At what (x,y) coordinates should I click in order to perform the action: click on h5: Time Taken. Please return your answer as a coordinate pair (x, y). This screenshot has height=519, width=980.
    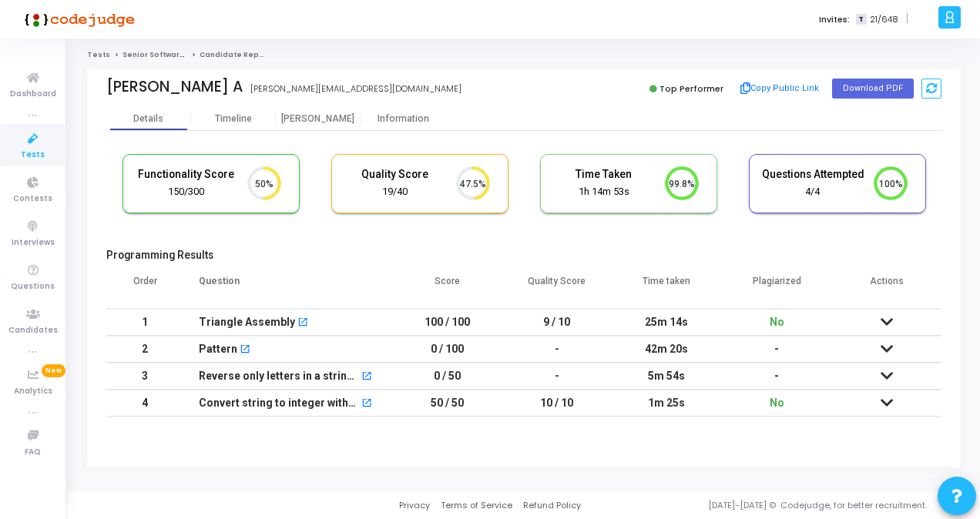
    Looking at the image, I should click on (604, 174).